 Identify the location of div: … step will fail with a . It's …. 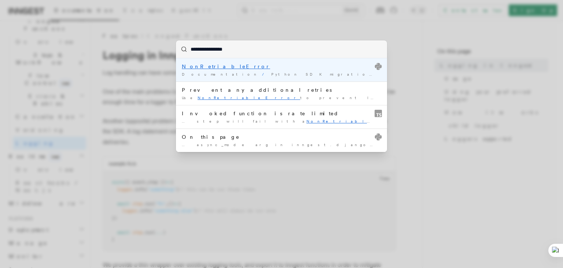
(282, 121).